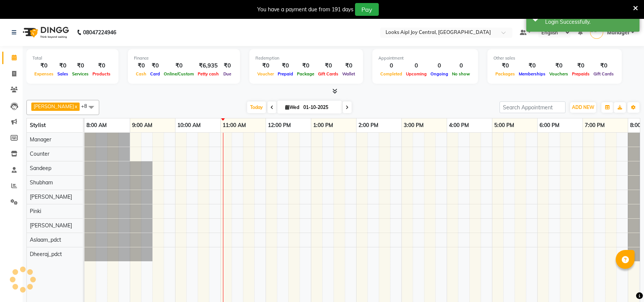  What do you see at coordinates (306, 74) in the screenshot?
I see `span: Package` at bounding box center [306, 74].